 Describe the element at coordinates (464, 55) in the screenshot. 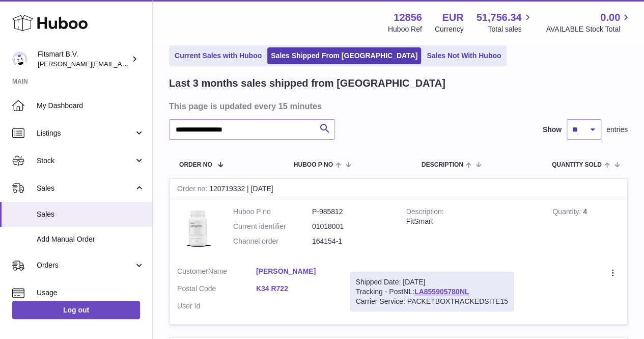

I see `a: Sales Not With Huboo` at that location.